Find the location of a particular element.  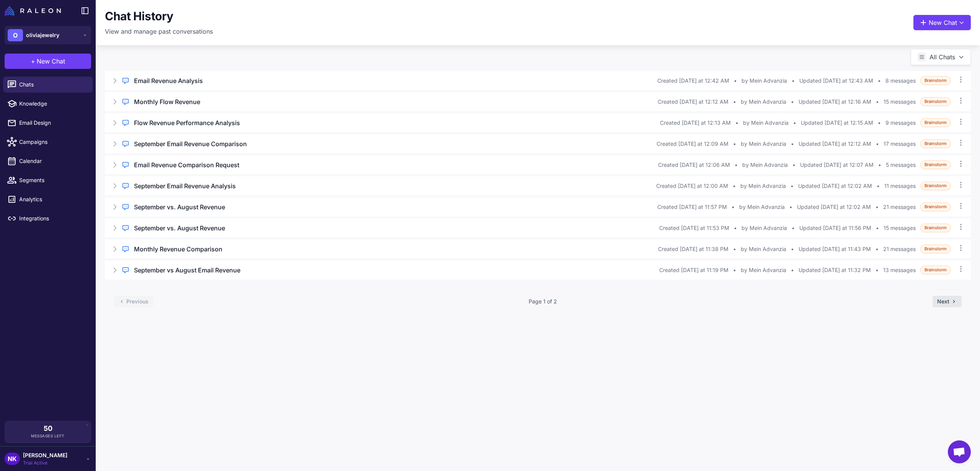

div: O is located at coordinates (15, 35).